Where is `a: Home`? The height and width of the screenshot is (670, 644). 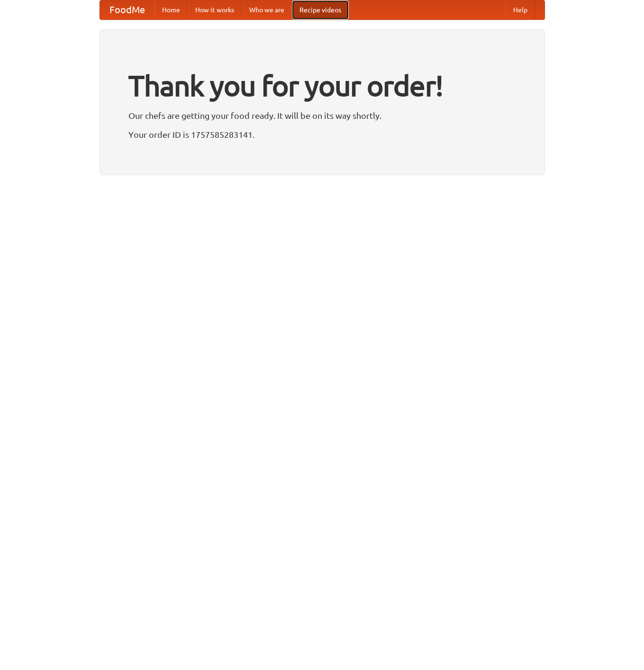 a: Home is located at coordinates (171, 10).